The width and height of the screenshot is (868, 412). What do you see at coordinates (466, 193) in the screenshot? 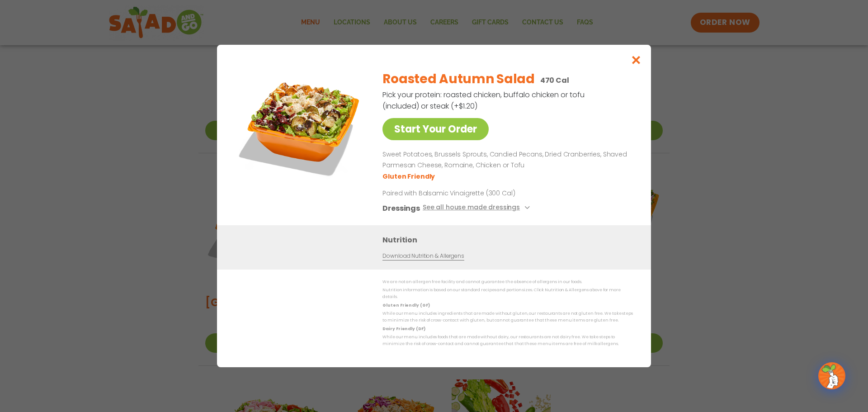
I see `p: Paired with Balsamic Vinaigrette (300 Cal)` at bounding box center [466, 193].